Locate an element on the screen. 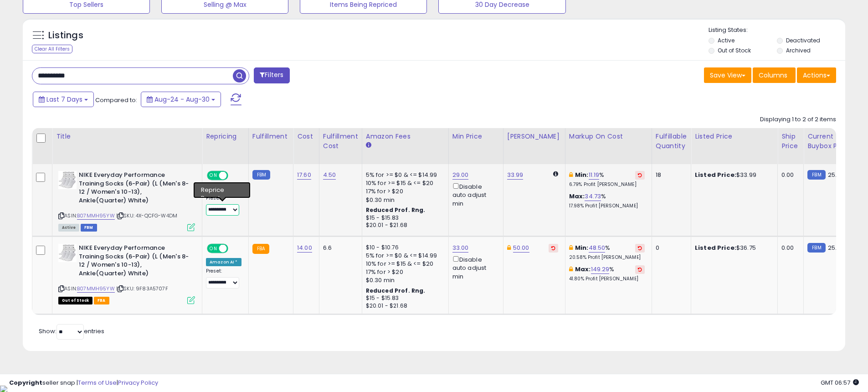  span: | SKU: 4X-QCFG-W4DM is located at coordinates (147, 216).